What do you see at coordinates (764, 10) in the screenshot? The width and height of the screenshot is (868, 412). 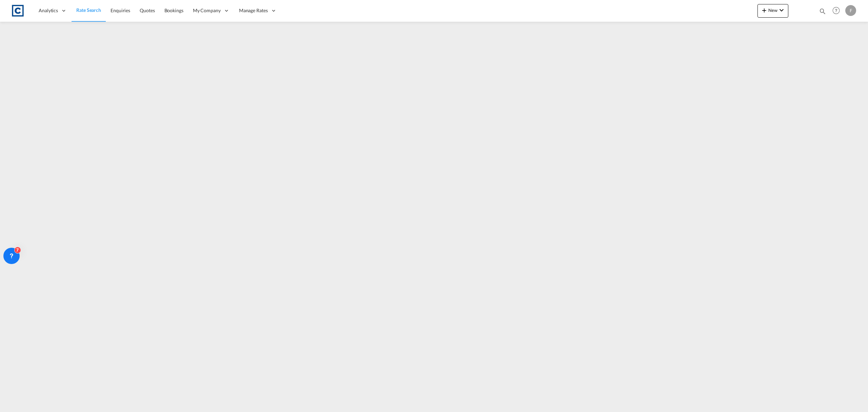 I see `md-icon: icon-plus 400-fg` at bounding box center [764, 10].